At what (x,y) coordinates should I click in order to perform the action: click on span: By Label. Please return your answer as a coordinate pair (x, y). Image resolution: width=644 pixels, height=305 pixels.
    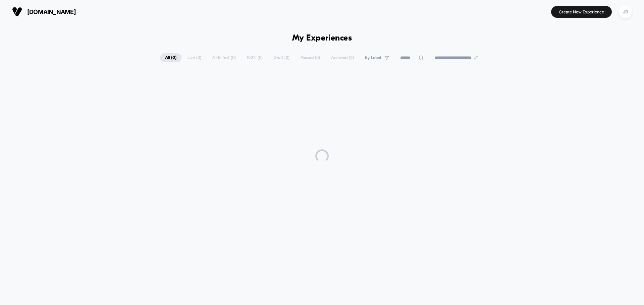
    Looking at the image, I should click on (373, 58).